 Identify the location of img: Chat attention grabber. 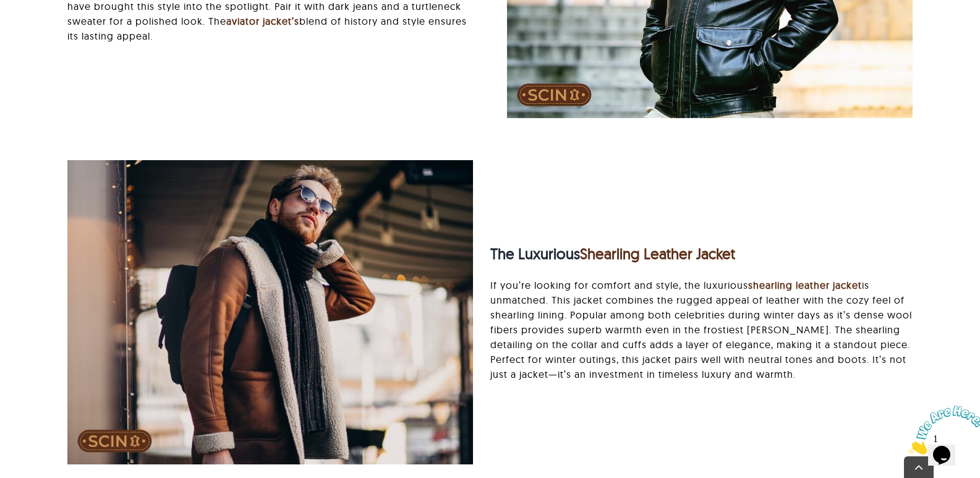
(43, 29).